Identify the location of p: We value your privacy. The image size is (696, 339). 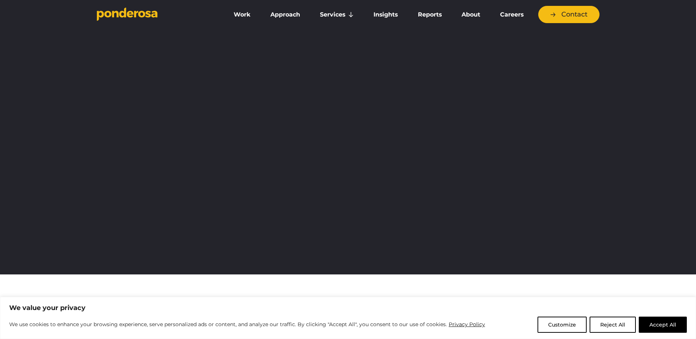
(348, 308).